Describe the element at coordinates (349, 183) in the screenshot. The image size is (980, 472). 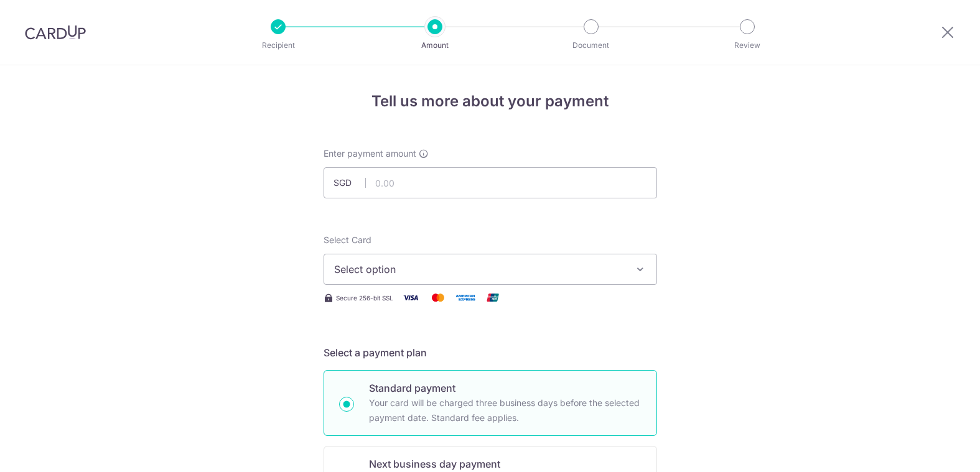
I see `span: SGD` at that location.